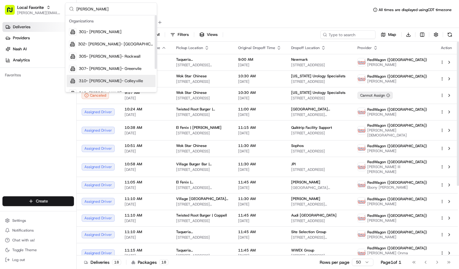  I want to click on span: 11:10 AM, so click(145, 232).